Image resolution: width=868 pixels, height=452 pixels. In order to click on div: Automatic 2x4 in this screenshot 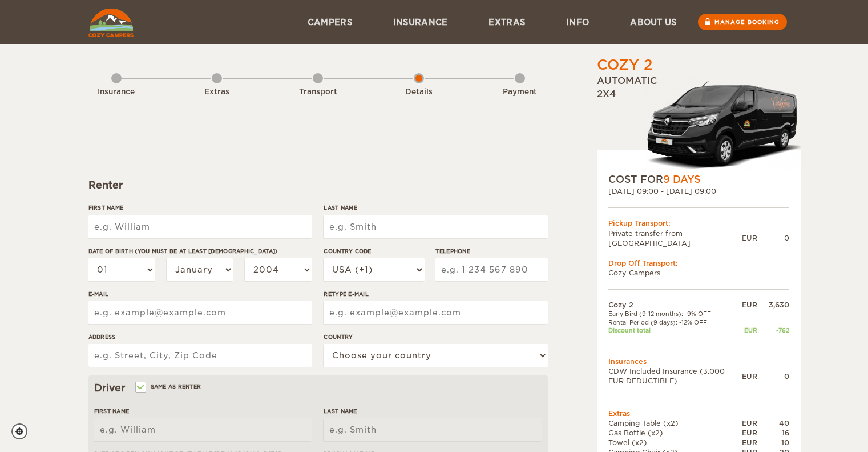, I will do `click(698, 123)`.